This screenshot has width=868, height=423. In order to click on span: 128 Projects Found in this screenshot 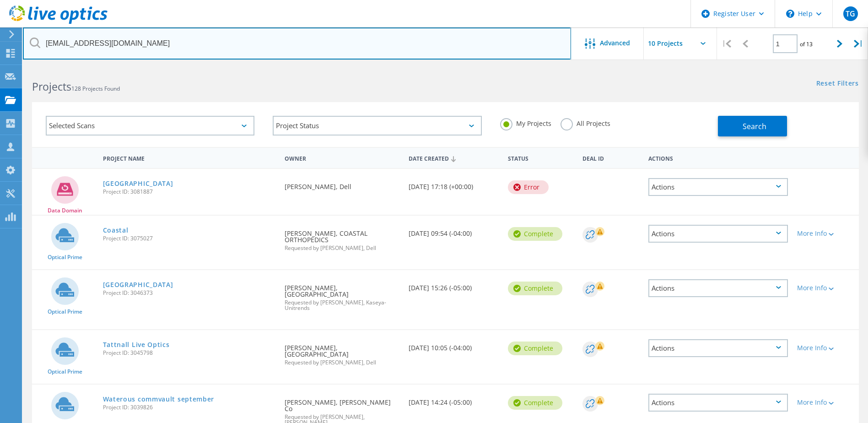, I will do `click(96, 88)`.